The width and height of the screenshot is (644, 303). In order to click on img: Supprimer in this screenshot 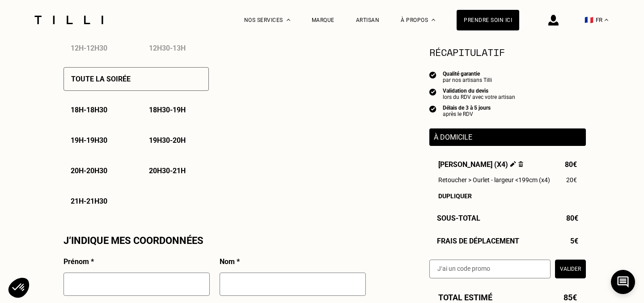, I will do `click(520, 164)`.